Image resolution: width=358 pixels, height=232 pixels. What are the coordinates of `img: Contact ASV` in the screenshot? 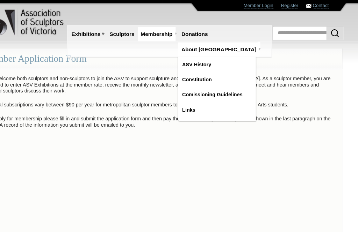 It's located at (313, 5).